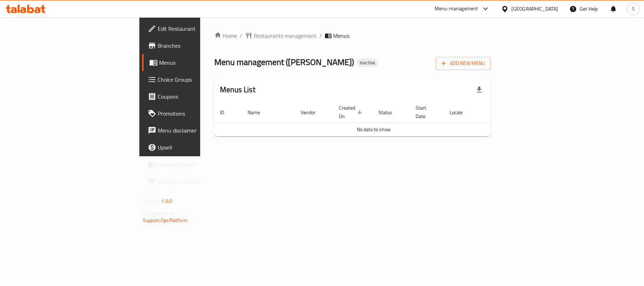  Describe the element at coordinates (351, 112) in the screenshot. I see `span: Created On` at that location.